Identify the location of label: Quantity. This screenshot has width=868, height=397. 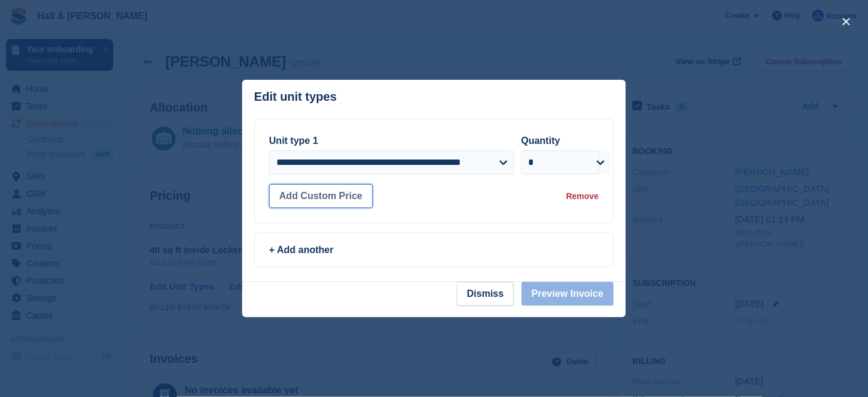
(541, 140).